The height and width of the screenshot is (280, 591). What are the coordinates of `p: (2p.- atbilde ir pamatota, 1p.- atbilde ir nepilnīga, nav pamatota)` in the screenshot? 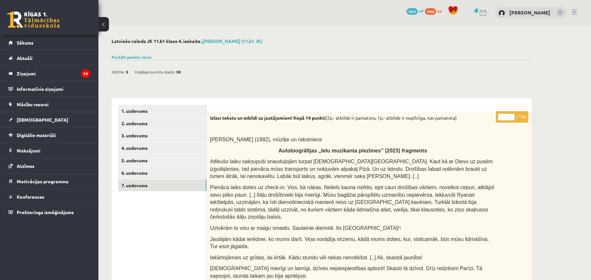 It's located at (353, 118).